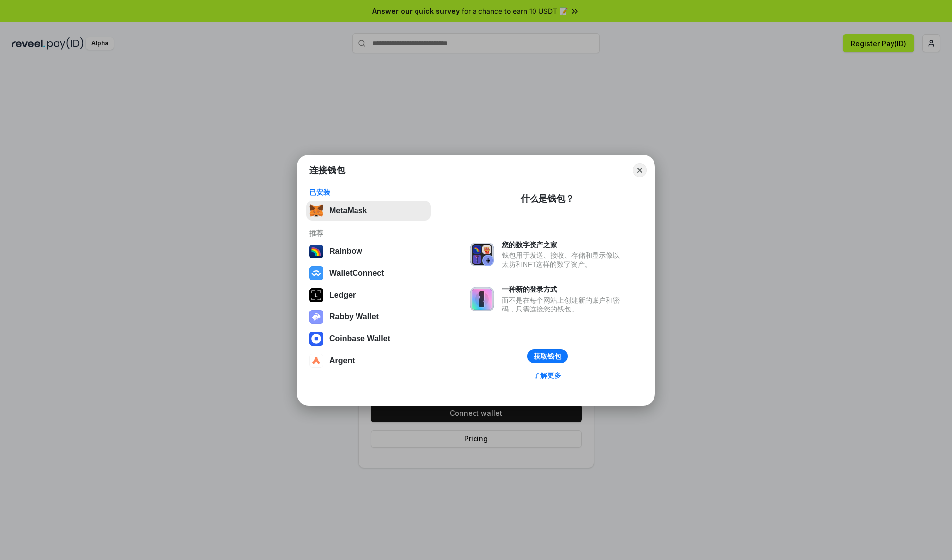 This screenshot has width=952, height=560. I want to click on button: Argent, so click(369, 361).